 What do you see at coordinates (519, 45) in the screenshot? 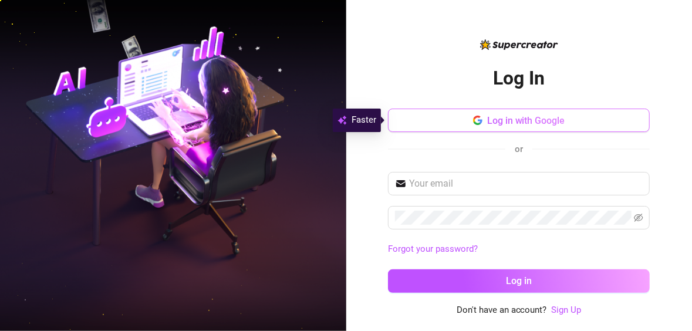
I see `img: logo-BBDzfeDw.svg` at bounding box center [519, 45].